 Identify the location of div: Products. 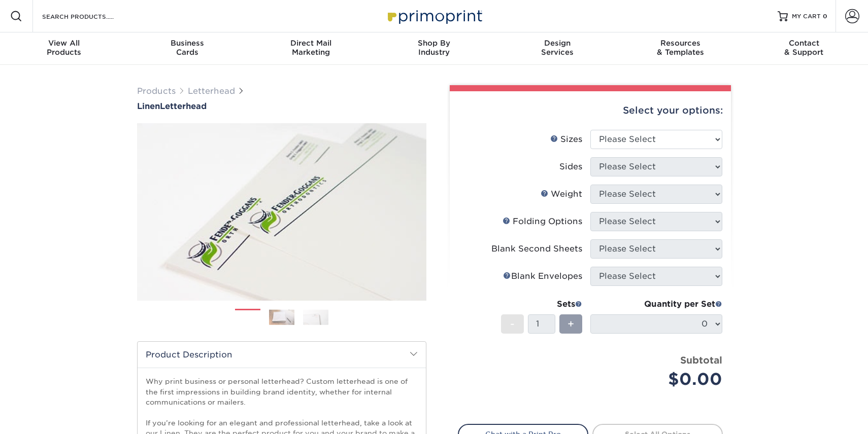
(64, 48).